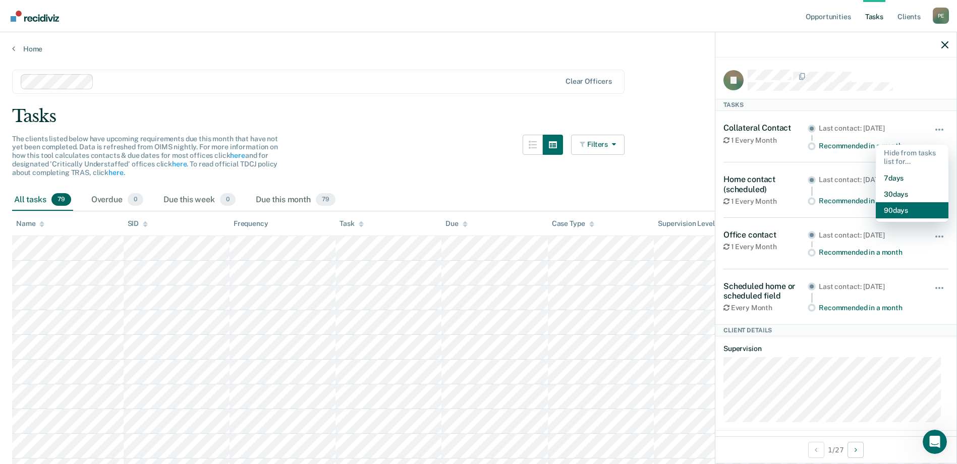 The width and height of the screenshot is (957, 464). What do you see at coordinates (941, 16) in the screenshot?
I see `button: Profile dropdown button` at bounding box center [941, 16].